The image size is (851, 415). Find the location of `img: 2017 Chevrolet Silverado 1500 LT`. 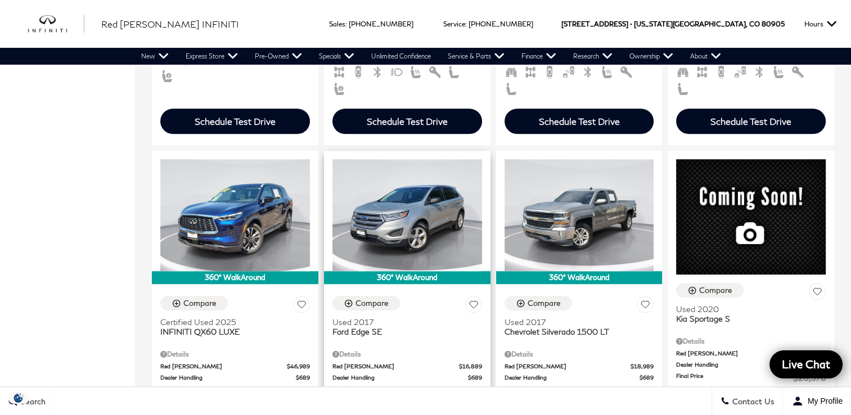

img: 2017 Chevrolet Silverado 1500 LT is located at coordinates (579, 215).